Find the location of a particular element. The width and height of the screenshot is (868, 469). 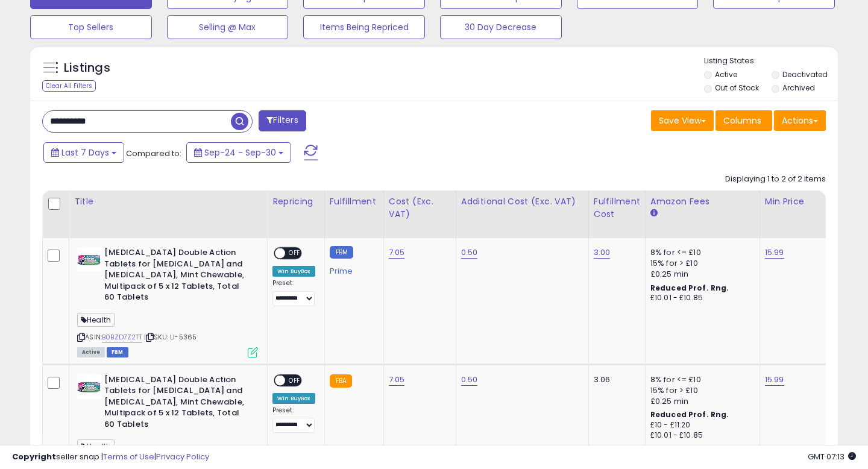

div: Cost (Exc. VAT) is located at coordinates (419, 208).